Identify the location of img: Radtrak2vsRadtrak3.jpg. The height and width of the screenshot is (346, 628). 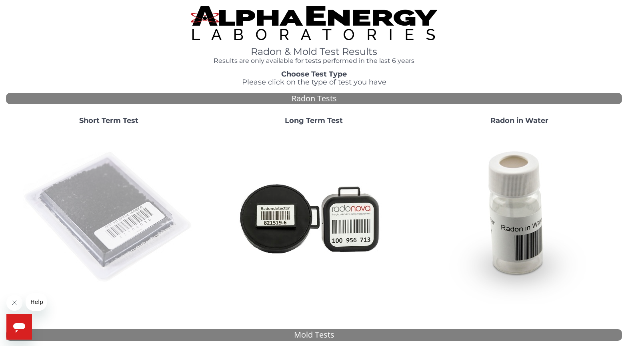
(314, 217).